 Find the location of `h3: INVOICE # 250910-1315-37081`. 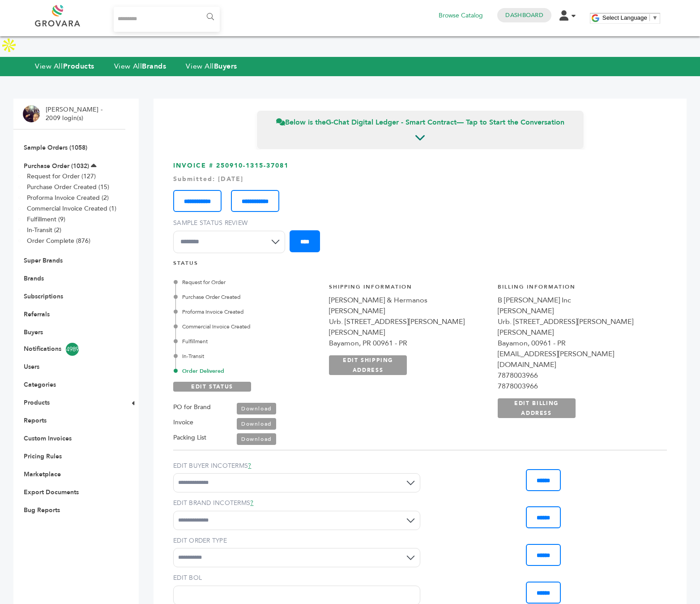

h3: INVOICE # 250910-1315-37081 is located at coordinates (420, 210).